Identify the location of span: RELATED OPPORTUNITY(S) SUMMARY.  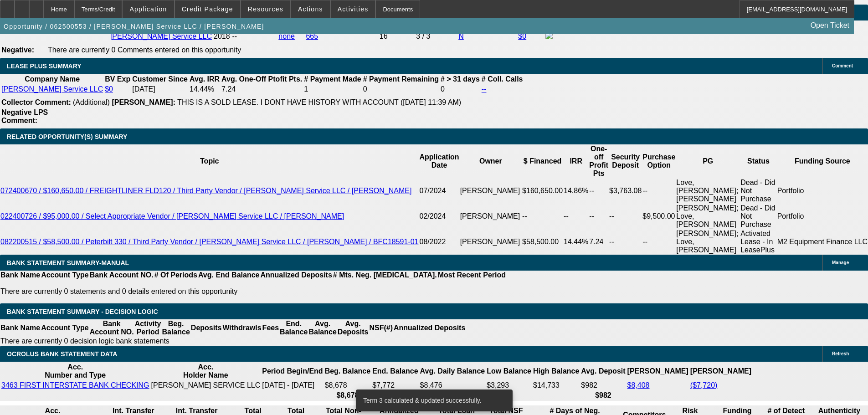
(67, 136).